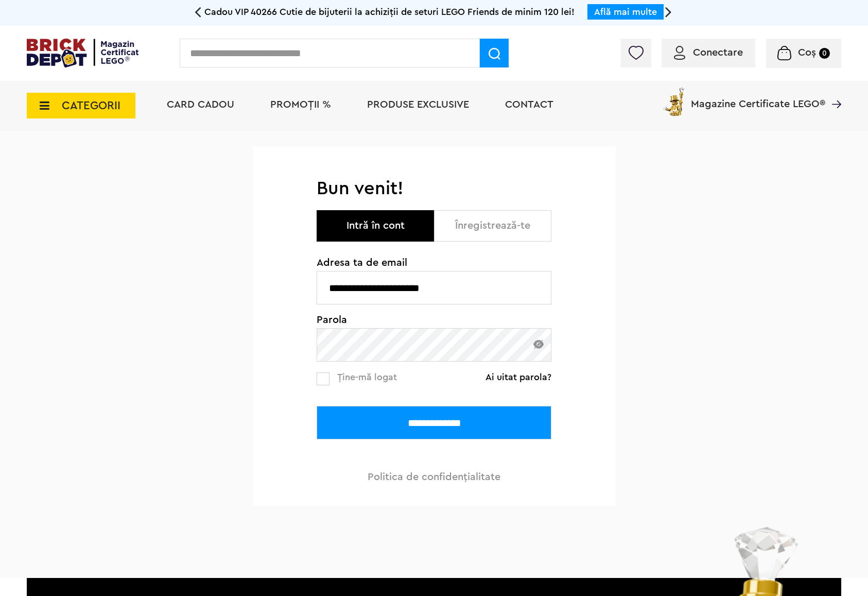 Image resolution: width=868 pixels, height=596 pixels. Describe the element at coordinates (367, 377) in the screenshot. I see `span: Ține-mă logat` at that location.